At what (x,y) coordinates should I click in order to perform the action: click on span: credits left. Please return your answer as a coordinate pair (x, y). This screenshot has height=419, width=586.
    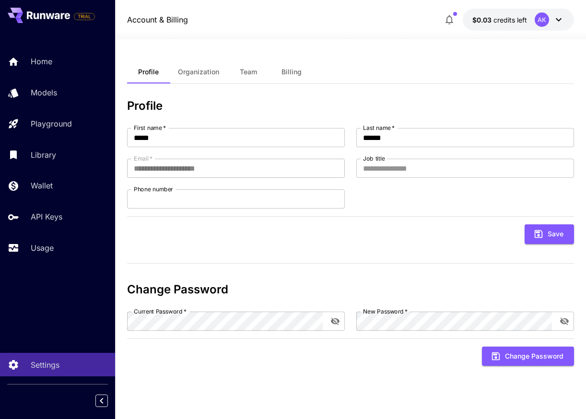
    Looking at the image, I should click on (510, 20).